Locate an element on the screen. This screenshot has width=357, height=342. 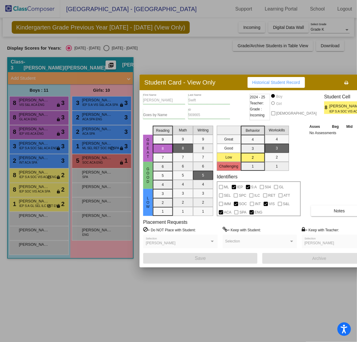
span: VIS is located at coordinates (272, 204).